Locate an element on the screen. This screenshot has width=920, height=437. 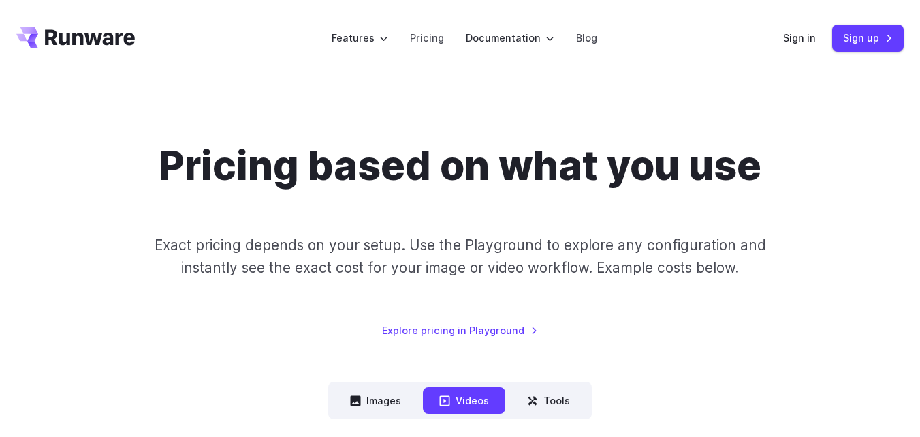
h1: Pricing based on what you use is located at coordinates (460, 165).